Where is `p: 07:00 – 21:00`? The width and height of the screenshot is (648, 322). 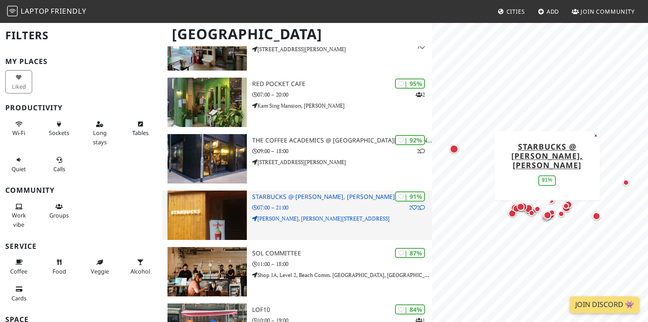 p: 07:00 – 21:00 is located at coordinates (342, 207).